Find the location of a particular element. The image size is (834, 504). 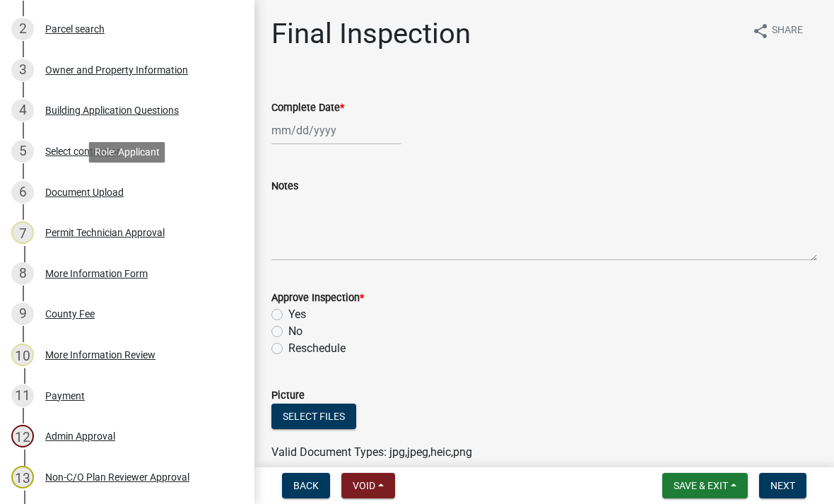

button: Next is located at coordinates (782, 485).